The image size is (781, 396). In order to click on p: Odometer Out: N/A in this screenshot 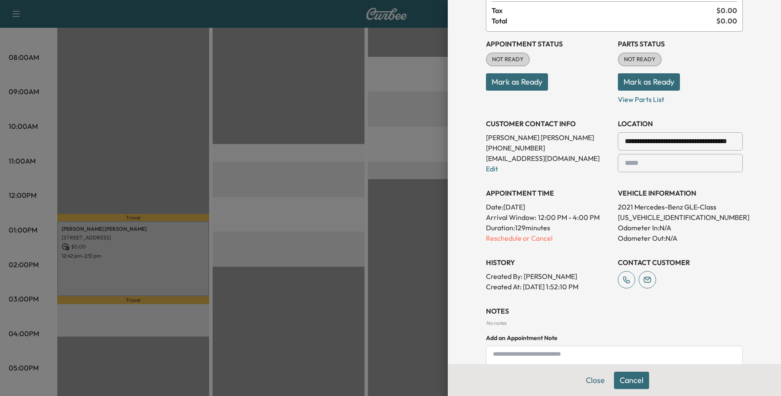, I will do `click(680, 238)`.